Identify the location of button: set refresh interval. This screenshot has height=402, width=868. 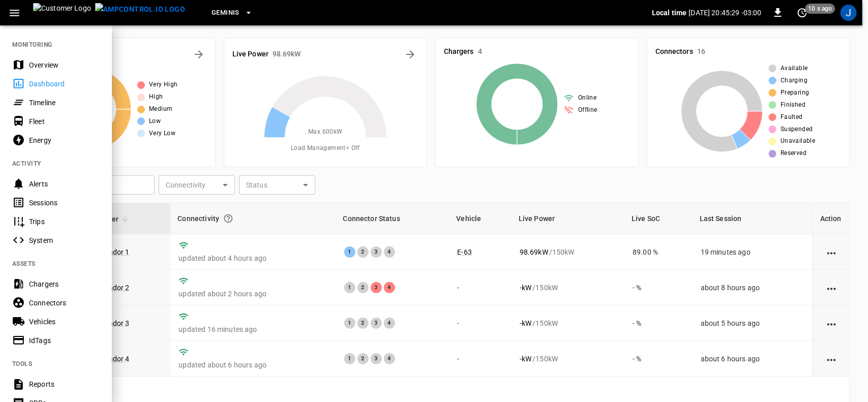
(802, 13).